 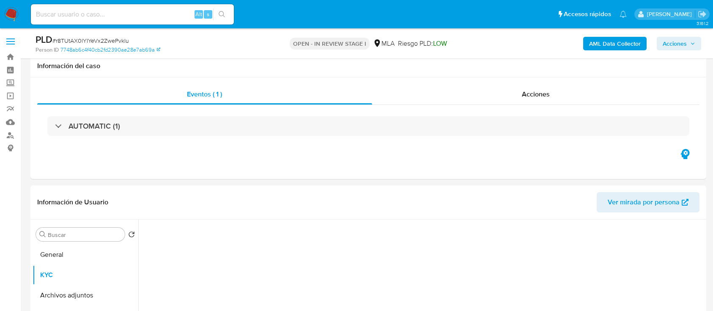 What do you see at coordinates (132, 14) in the screenshot?
I see `input: Buscar usuario o caso...` at bounding box center [132, 14].